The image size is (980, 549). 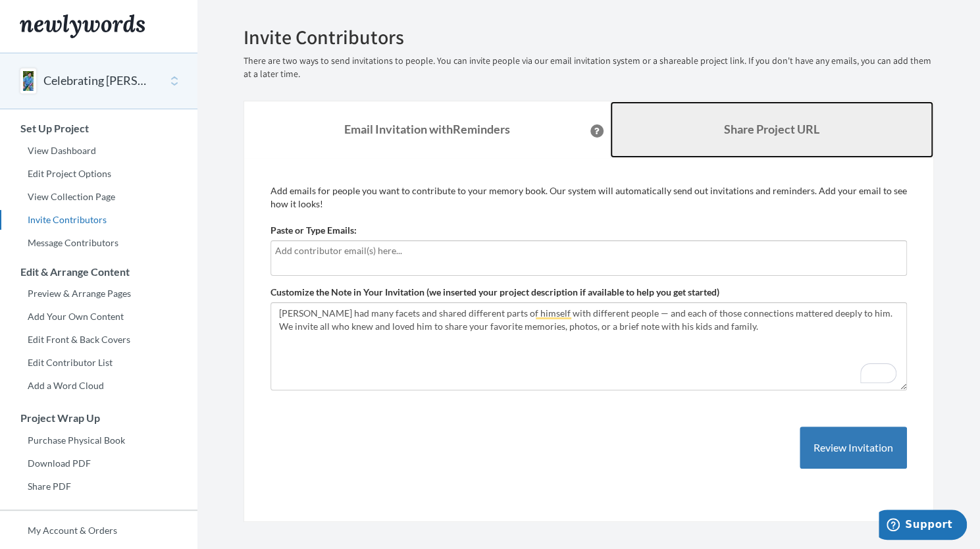 What do you see at coordinates (853, 448) in the screenshot?
I see `button: Review Invitation` at bounding box center [853, 448].